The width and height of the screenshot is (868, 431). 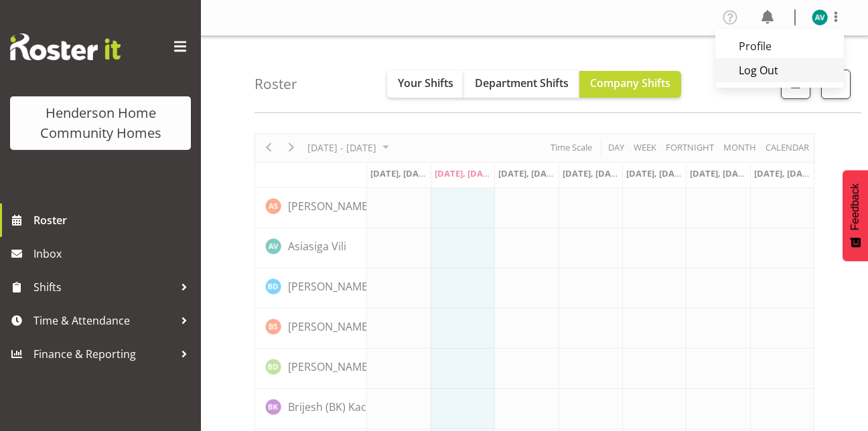 I want to click on span: Finance & Reporting, so click(x=104, y=354).